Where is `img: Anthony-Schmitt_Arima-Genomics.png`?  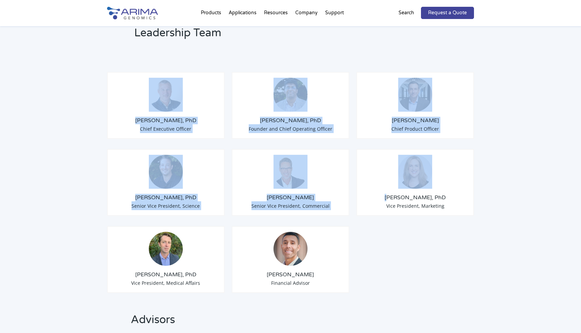 img: Anthony-Schmitt_Arima-Genomics.png is located at coordinates (166, 172).